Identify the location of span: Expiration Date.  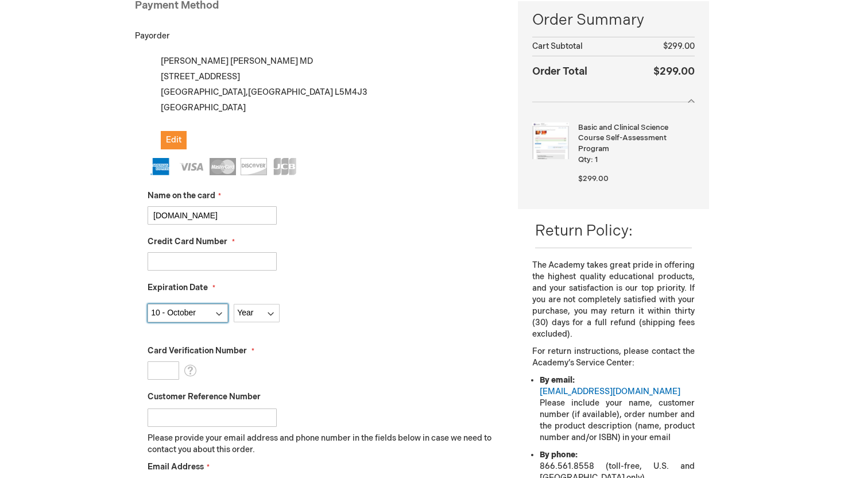
(177, 287).